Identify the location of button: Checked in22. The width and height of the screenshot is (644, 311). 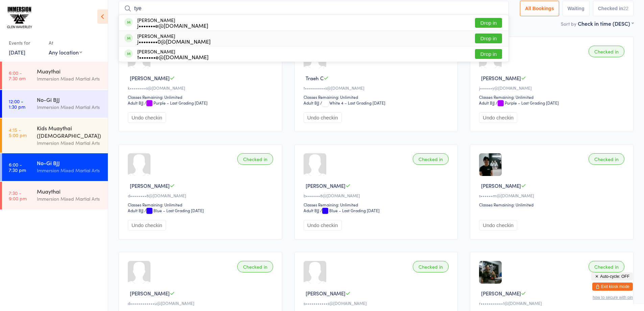
(613, 9).